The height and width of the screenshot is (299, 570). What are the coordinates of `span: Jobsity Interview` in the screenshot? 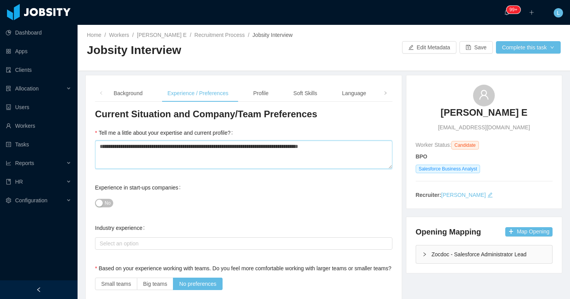 It's located at (272, 35).